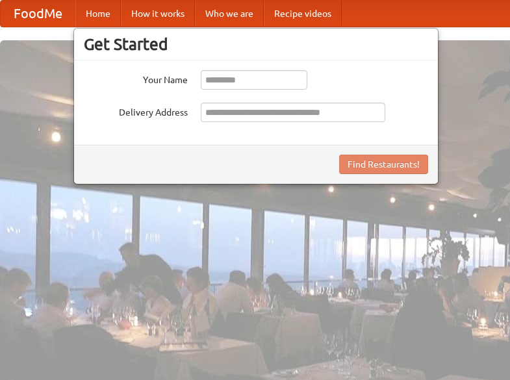 This screenshot has width=510, height=380. I want to click on label: Delivery Address, so click(136, 110).